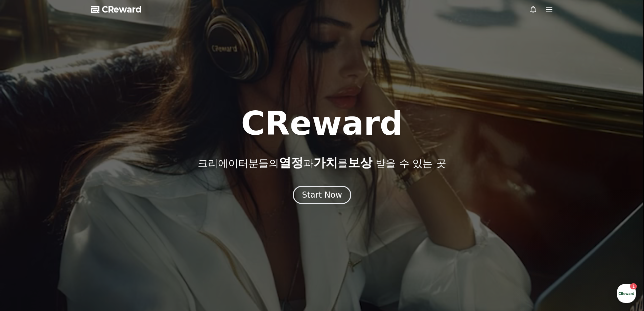 The height and width of the screenshot is (311, 644). Describe the element at coordinates (116, 9) in the screenshot. I see `a: CReward` at that location.